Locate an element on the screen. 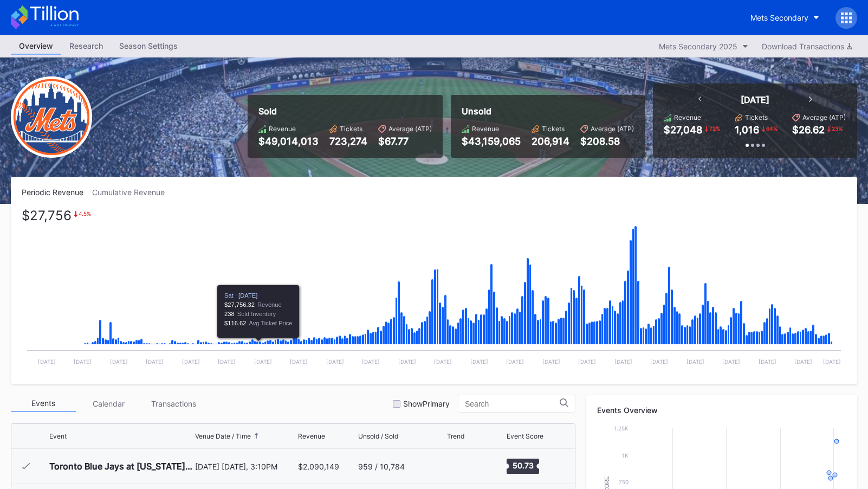 The height and width of the screenshot is (489, 868). div: Mets Secondary is located at coordinates (780, 17).